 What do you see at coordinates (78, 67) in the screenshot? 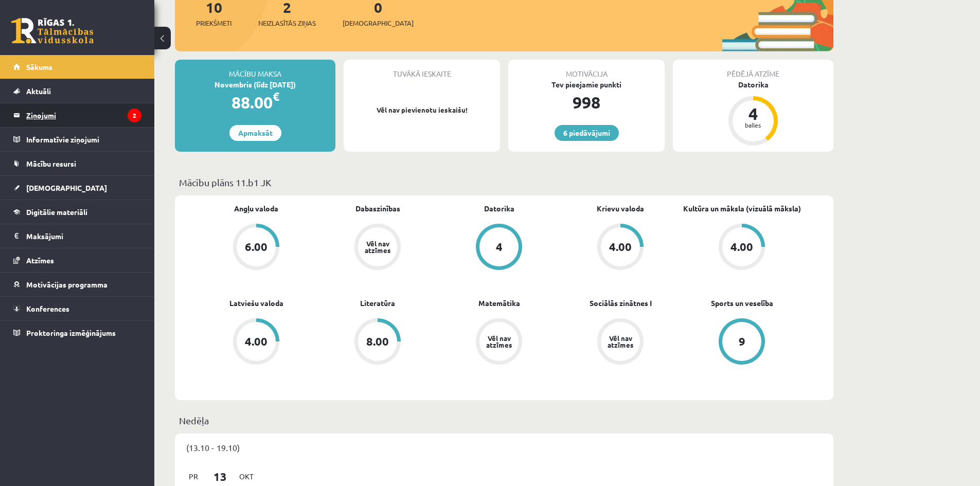
I see `a: Sākums` at bounding box center [78, 67].